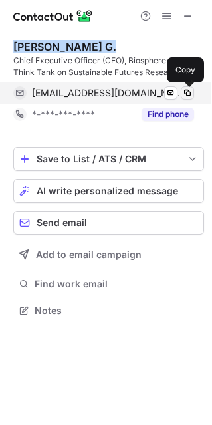 This screenshot has width=212, height=425. What do you see at coordinates (89, 255) in the screenshot?
I see `span: Add to email campaign` at bounding box center [89, 255].